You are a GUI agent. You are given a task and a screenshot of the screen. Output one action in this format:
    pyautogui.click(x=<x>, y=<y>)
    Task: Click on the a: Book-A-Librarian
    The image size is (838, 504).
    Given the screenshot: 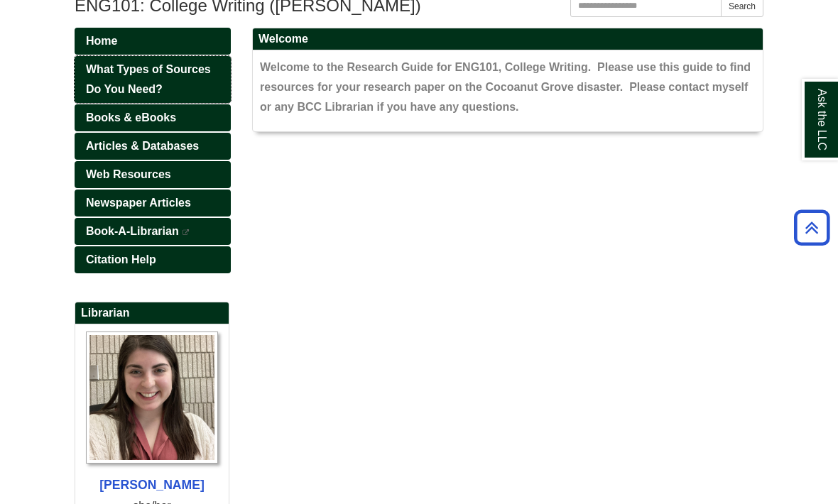 What is the action you would take?
    pyautogui.click(x=153, y=232)
    